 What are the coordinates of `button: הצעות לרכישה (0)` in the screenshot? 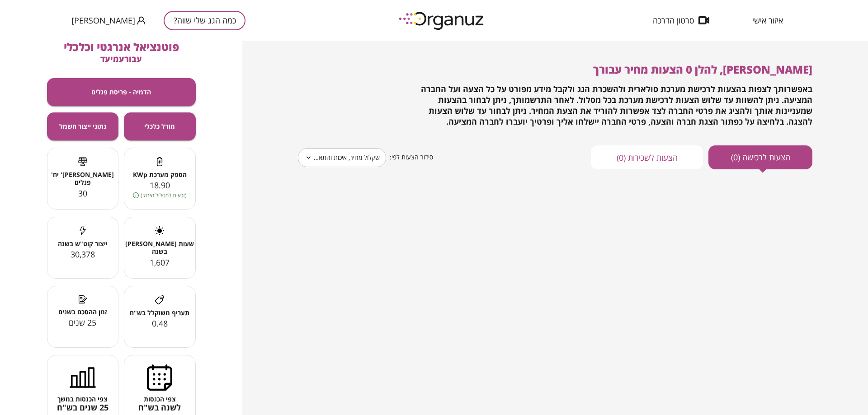 It's located at (760, 157).